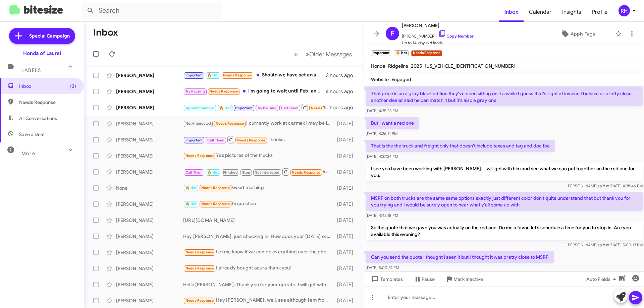 Image resolution: width=644 pixels, height=308 pixels. Describe the element at coordinates (38, 118) in the screenshot. I see `span: All Conversations` at that location.